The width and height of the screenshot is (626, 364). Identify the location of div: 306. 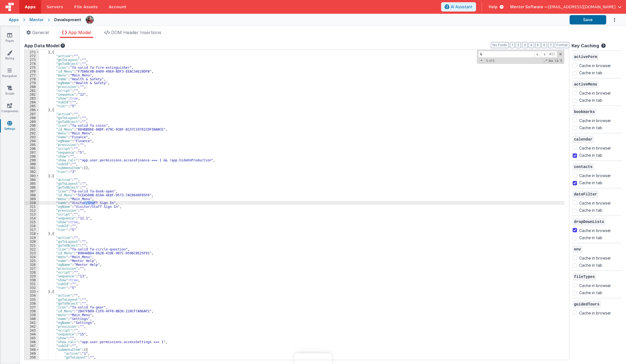
(32, 188).